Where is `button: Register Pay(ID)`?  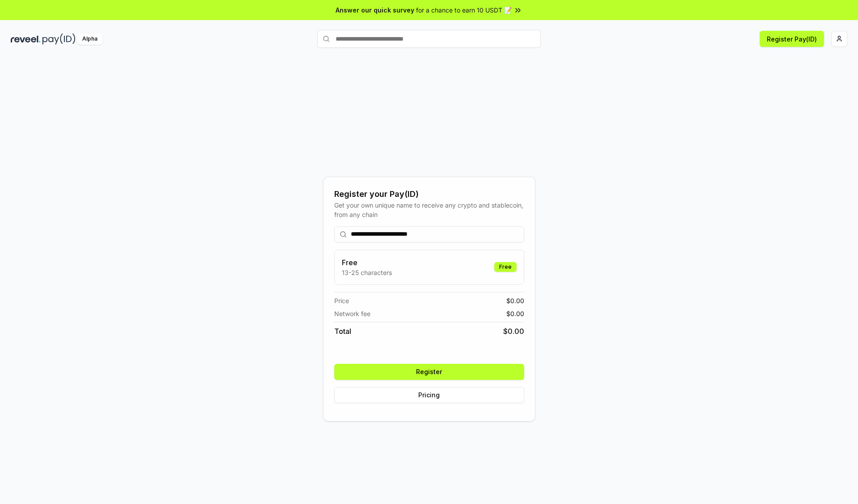
button: Register Pay(ID) is located at coordinates (791, 38).